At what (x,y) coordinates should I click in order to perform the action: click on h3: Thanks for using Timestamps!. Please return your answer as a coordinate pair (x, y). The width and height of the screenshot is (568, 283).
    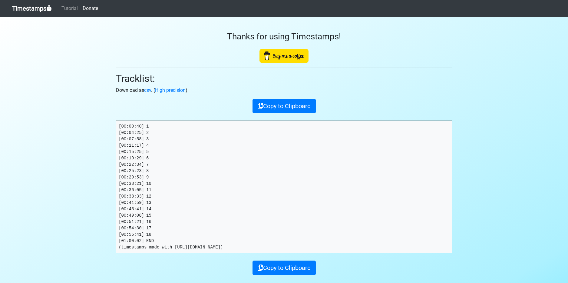
    Looking at the image, I should click on (284, 37).